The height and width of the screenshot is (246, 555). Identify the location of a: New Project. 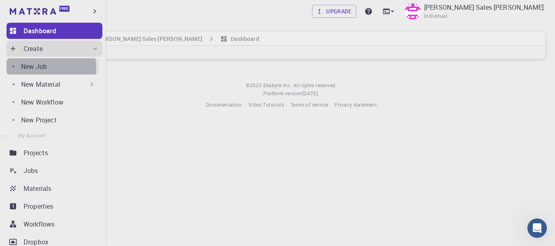
(53, 120).